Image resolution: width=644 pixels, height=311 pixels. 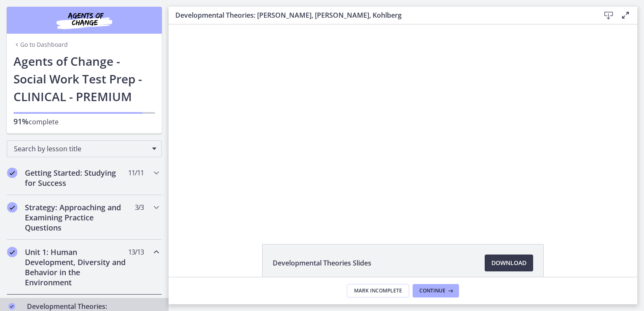 I want to click on span: Download, so click(x=509, y=263).